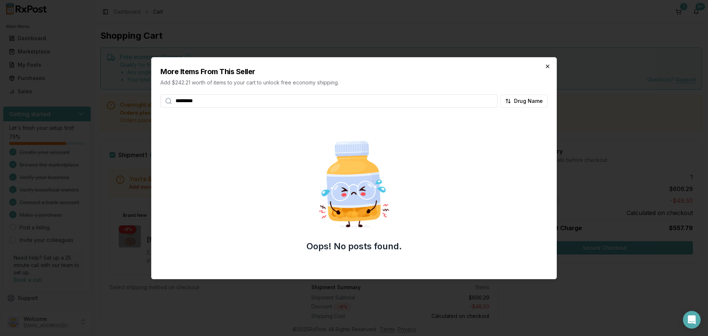 Image resolution: width=708 pixels, height=336 pixels. What do you see at coordinates (354, 83) in the screenshot?
I see `p: Add $242.21 worth of items to your cart to unlock free economy shipping.` at bounding box center [354, 83].